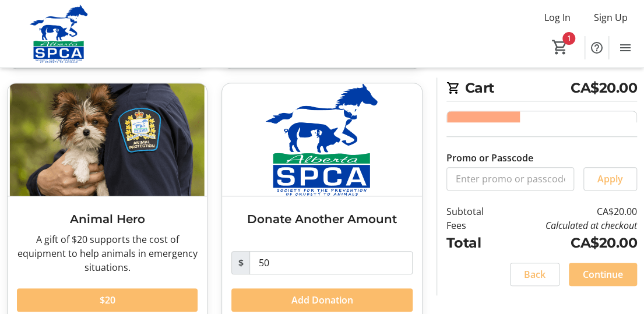 This screenshot has height=314, width=644. I want to click on span: CA$20.00, so click(604, 88).